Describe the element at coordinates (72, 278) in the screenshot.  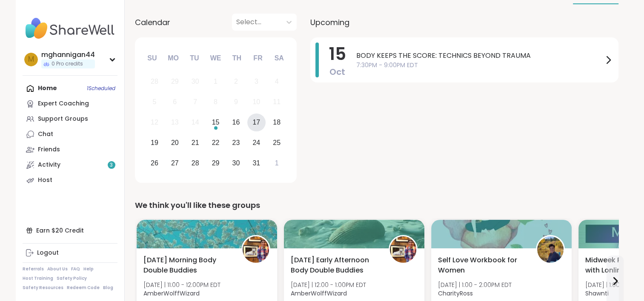
I see `a: Safety Policy` at that location.